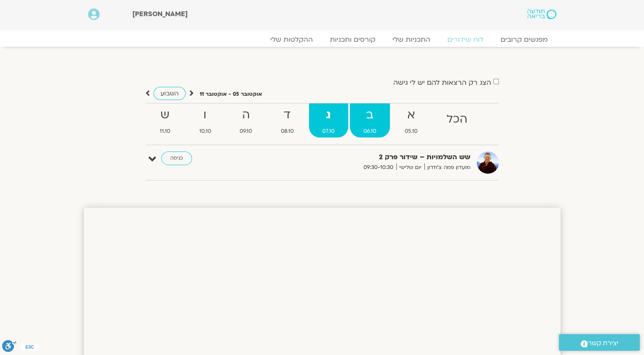 The width and height of the screenshot is (644, 355). What do you see at coordinates (378, 167) in the screenshot?
I see `span: 09:30-10:30` at bounding box center [378, 167].